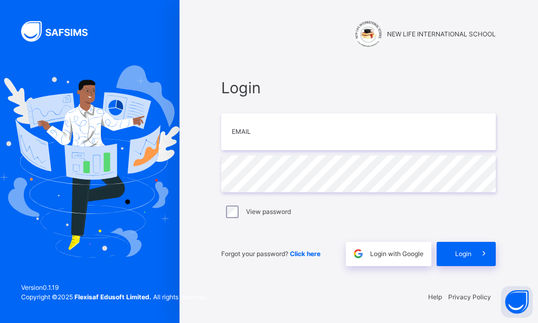 This screenshot has height=323, width=538. What do you see at coordinates (268, 212) in the screenshot?
I see `label: View password` at bounding box center [268, 212].